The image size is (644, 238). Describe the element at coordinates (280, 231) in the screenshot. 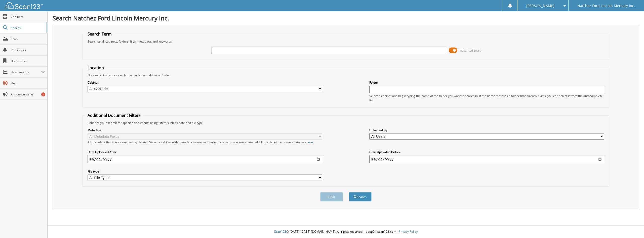

I see `span: Scan123` at that location.